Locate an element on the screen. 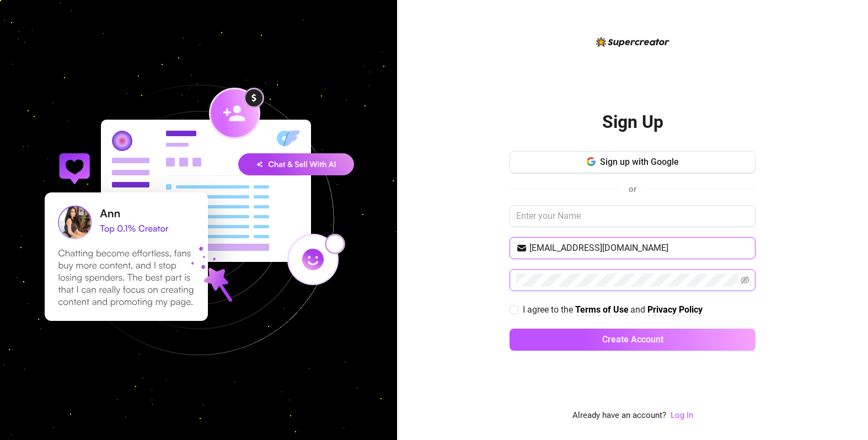  button: Sign up with Google is located at coordinates (632, 162).